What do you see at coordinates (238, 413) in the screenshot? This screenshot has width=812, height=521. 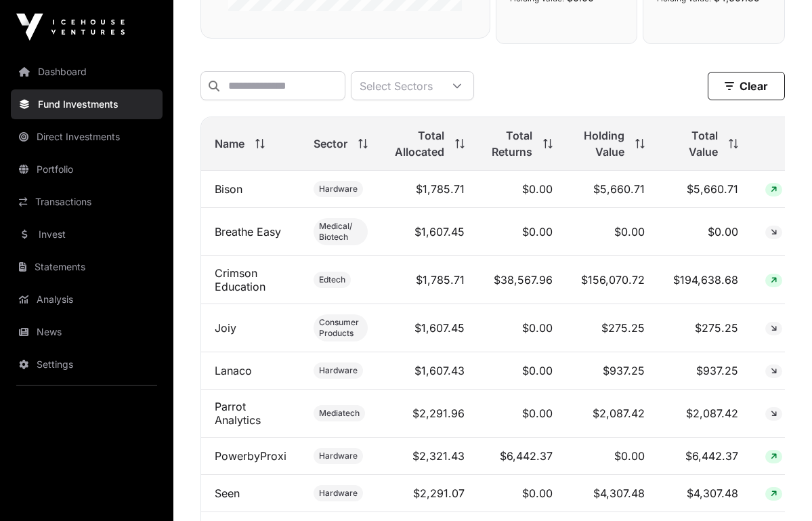 I see `a: Parrot Analytics` at bounding box center [238, 413].